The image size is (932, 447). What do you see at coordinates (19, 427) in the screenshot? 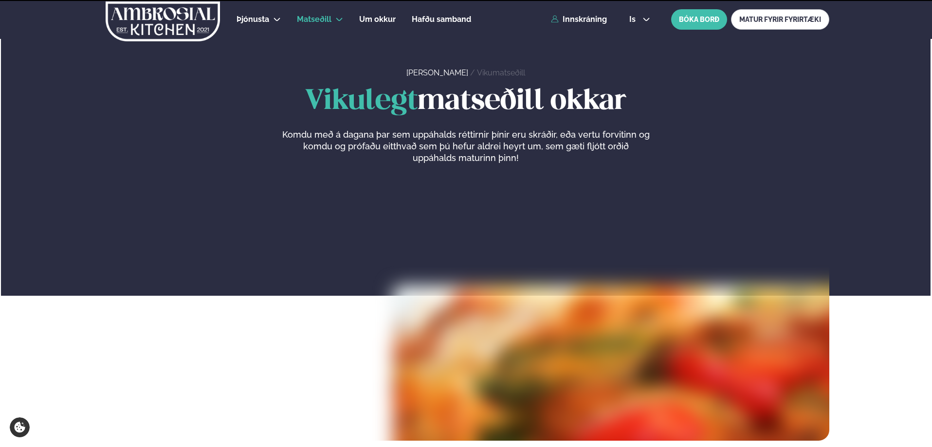
I see `a: Cookie settings` at bounding box center [19, 427].